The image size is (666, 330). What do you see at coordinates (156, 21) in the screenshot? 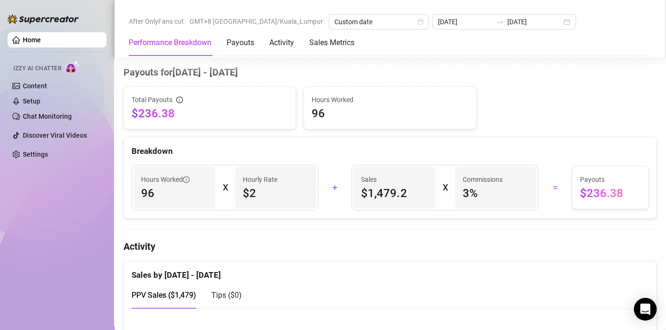
I see `span: After OnlyFans cut` at bounding box center [156, 21].